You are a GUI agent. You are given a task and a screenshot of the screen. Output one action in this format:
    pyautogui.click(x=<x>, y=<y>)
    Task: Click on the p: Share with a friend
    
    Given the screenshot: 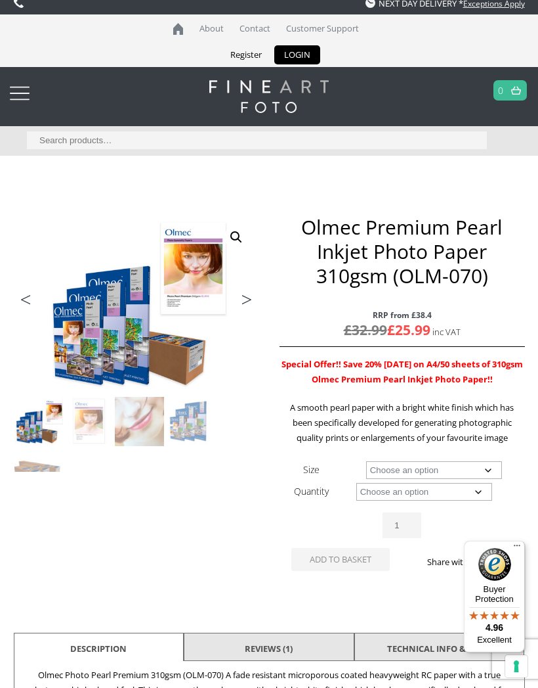 What is the action you would take?
    pyautogui.click(x=464, y=561)
    